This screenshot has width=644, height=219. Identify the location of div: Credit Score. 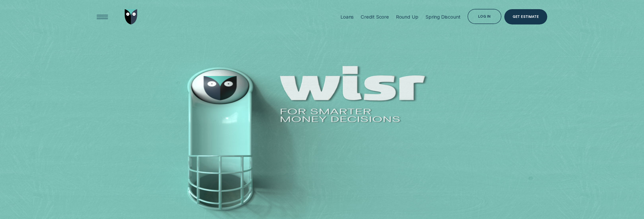
(375, 17).